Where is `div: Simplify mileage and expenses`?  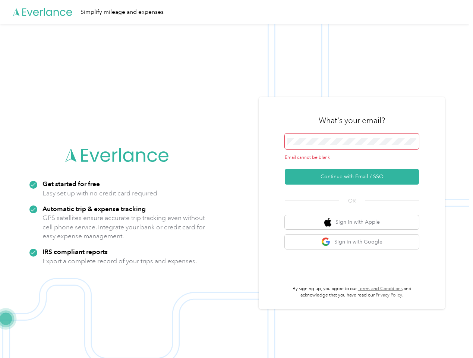 div: Simplify mileage and expenses is located at coordinates (122, 12).